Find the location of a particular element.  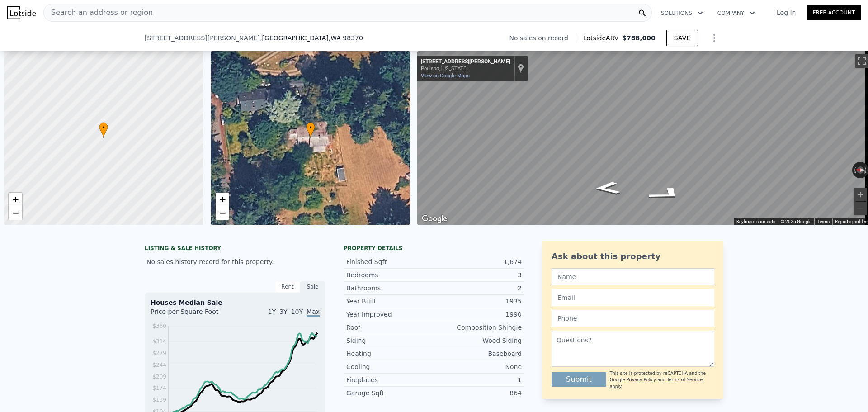

div: Finished Sqft is located at coordinates (390, 262).